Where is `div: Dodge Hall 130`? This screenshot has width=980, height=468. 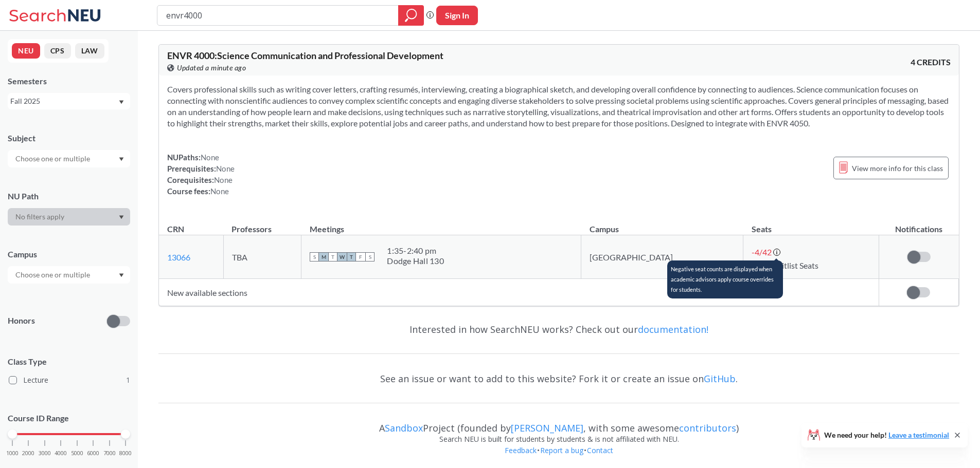 div: Dodge Hall 130 is located at coordinates (415, 261).